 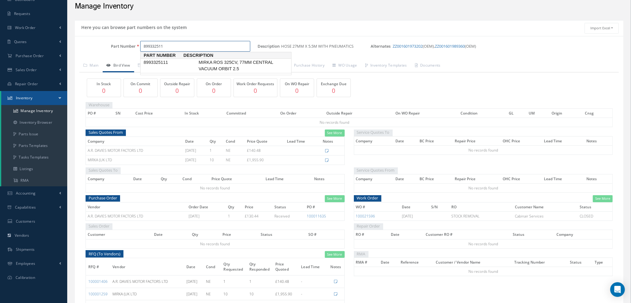 I want to click on td: 10, so click(x=234, y=294).